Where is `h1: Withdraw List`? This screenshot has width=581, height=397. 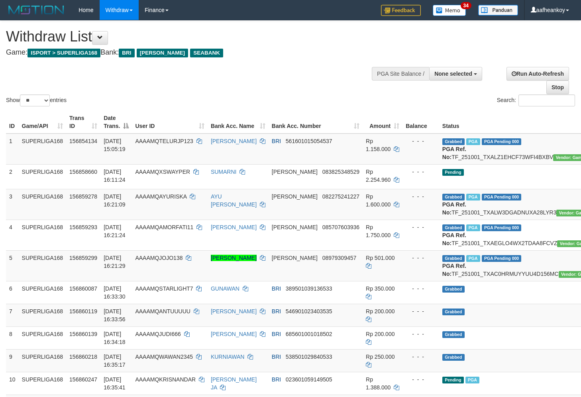
h1: Withdraw List is located at coordinates (192, 37).